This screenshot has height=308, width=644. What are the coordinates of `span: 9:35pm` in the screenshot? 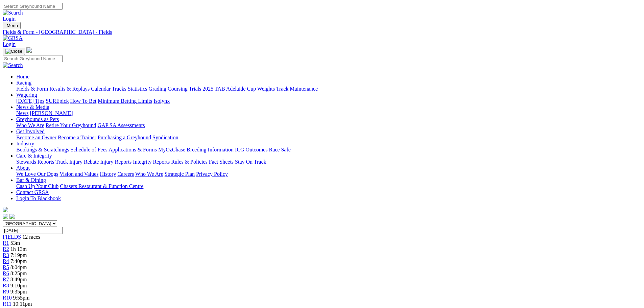 It's located at (19, 292).